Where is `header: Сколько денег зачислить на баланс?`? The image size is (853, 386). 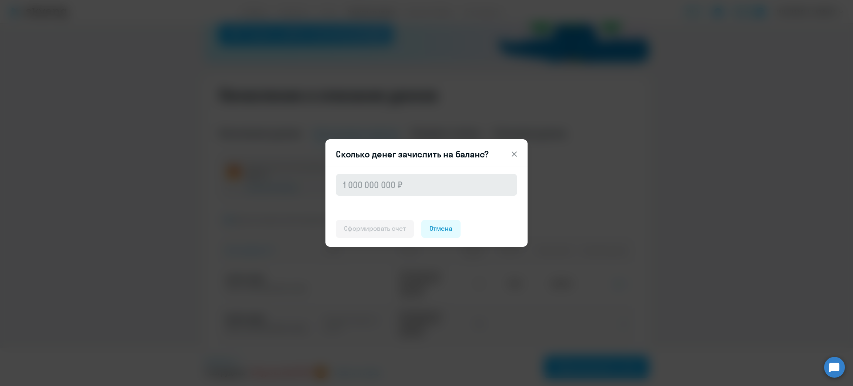
header: Сколько денег зачислить на баланс? is located at coordinates (427, 154).